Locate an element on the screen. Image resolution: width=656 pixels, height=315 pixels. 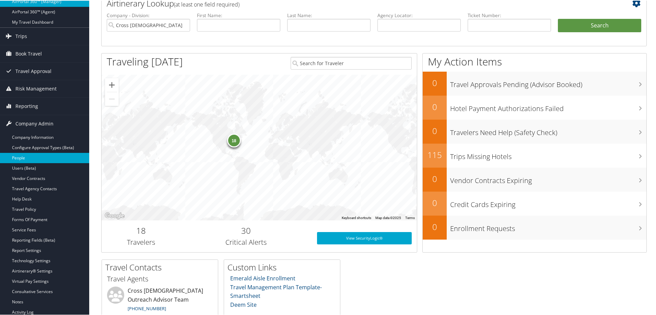
a: View SecurityLogic® is located at coordinates (364, 238).